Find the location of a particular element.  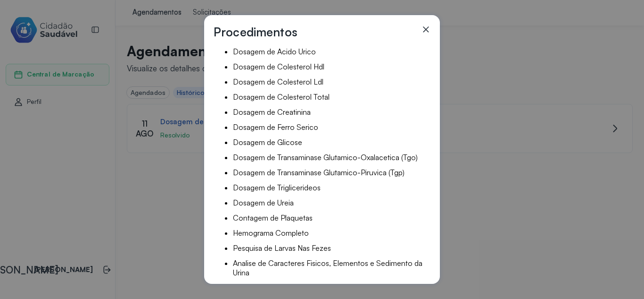

li: Analise de Caracteres Fisicos, Elementos e Sedimento da Urina is located at coordinates (330, 268).